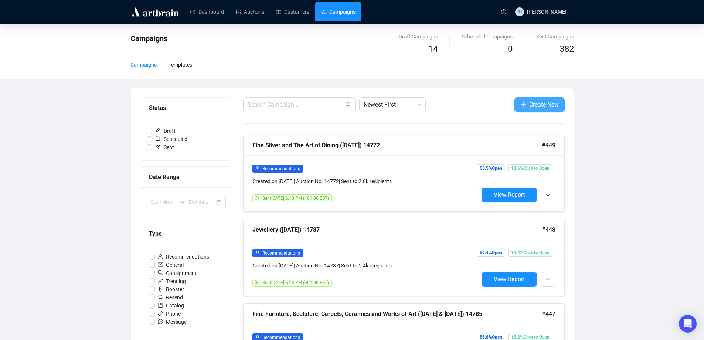 The image size is (704, 340). Describe the element at coordinates (160, 305) in the screenshot. I see `span: book` at that location.